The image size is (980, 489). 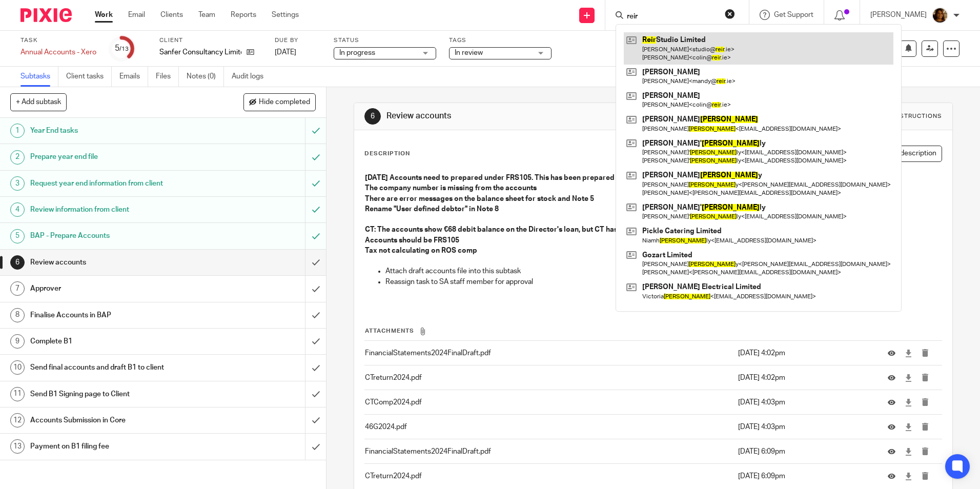 I want to click on strong: The company number is missing from the accounts, so click(x=451, y=188).